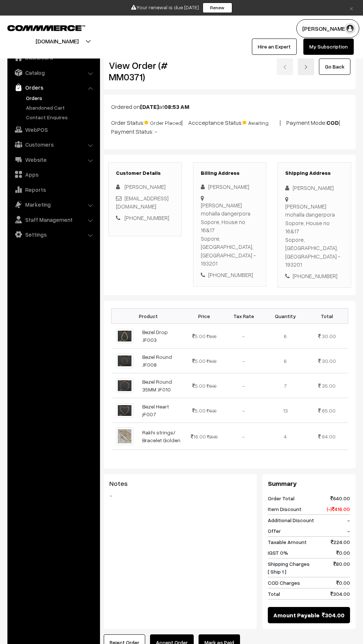 The image size is (363, 644). What do you see at coordinates (244, 316) in the screenshot?
I see `th: Tax Rate` at bounding box center [244, 316].